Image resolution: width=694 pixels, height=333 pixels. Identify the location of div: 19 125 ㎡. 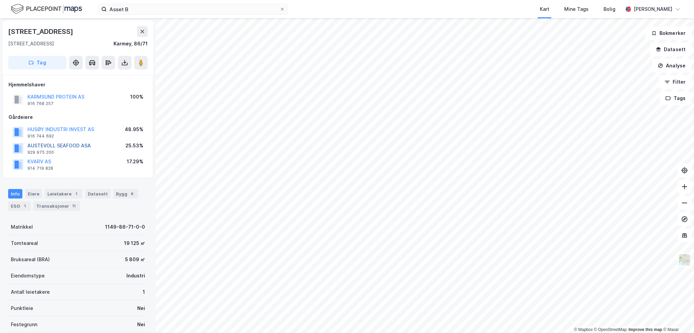
(135, 243).